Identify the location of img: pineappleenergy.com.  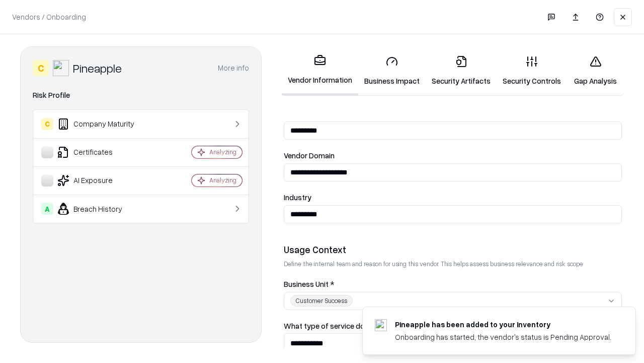
(381, 325).